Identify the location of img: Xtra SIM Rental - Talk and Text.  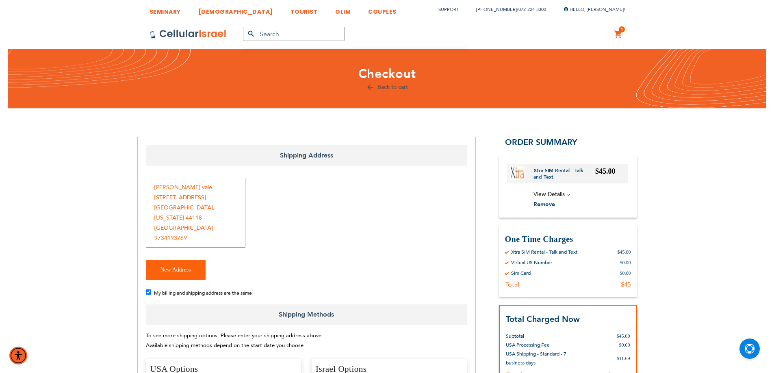
(517, 173).